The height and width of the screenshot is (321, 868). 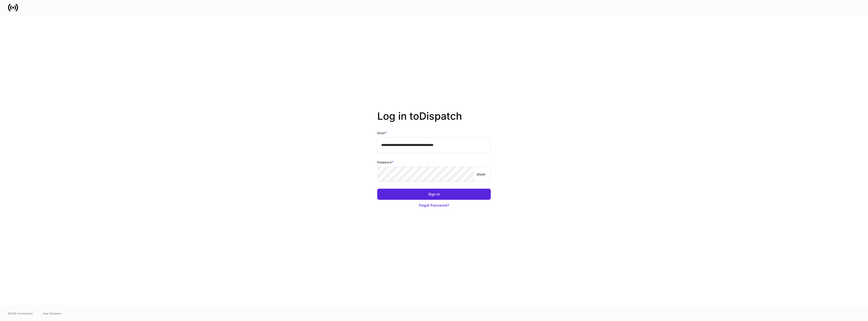 I want to click on h6: Password, so click(x=385, y=162).